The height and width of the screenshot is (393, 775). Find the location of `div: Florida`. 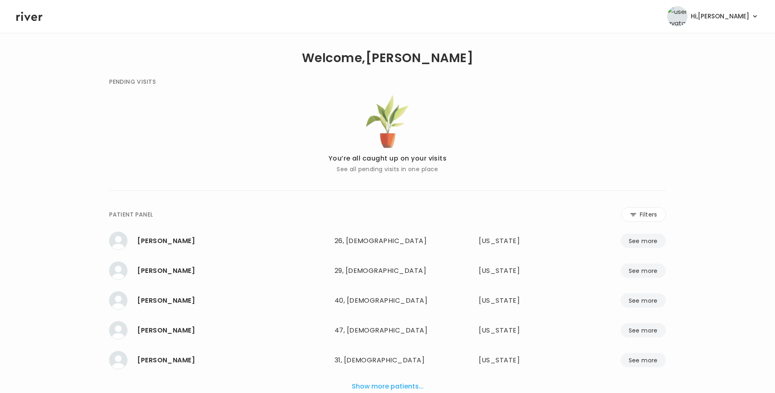

div: Florida is located at coordinates (516, 241).